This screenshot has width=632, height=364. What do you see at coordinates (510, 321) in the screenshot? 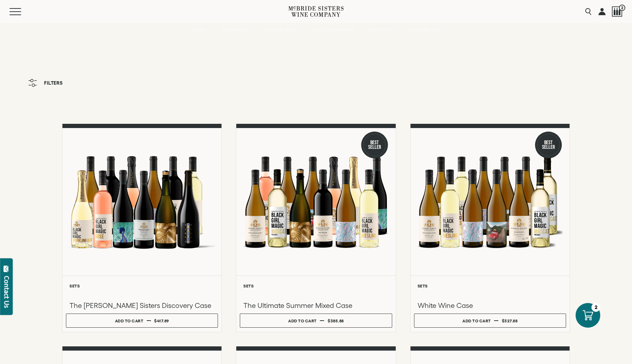
I see `span: $327.88` at bounding box center [510, 321].